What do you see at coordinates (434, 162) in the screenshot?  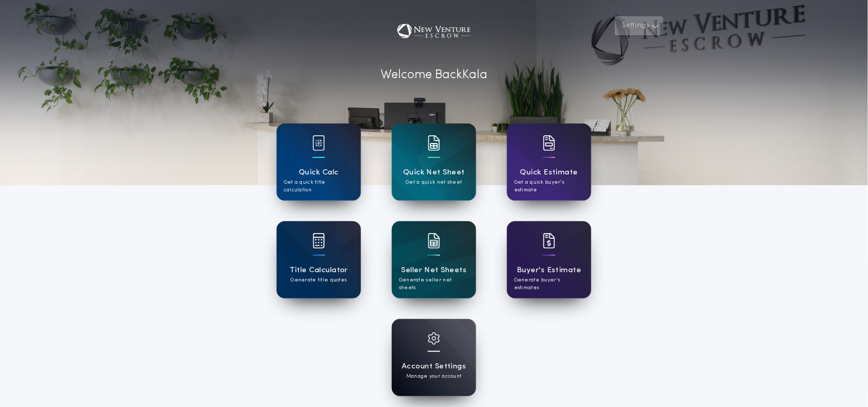 I see `a: card iconQuick Net SheetGet a quick net sheet` at bounding box center [434, 162].